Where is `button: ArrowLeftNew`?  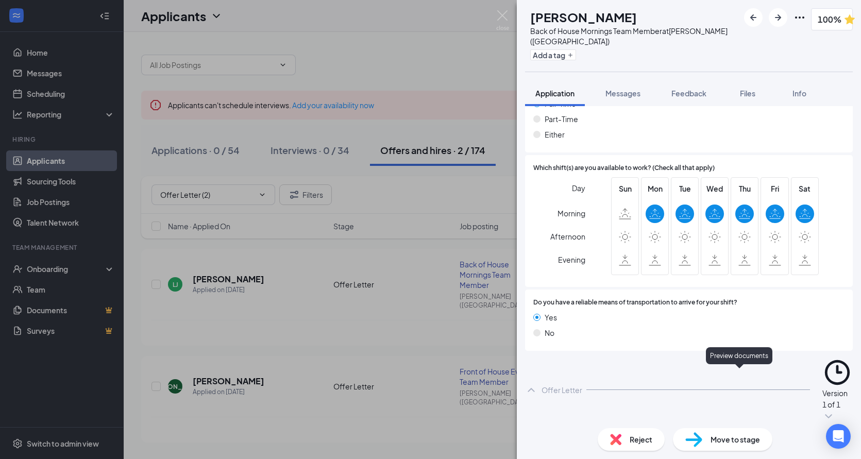 button: ArrowLeftNew is located at coordinates (753, 18).